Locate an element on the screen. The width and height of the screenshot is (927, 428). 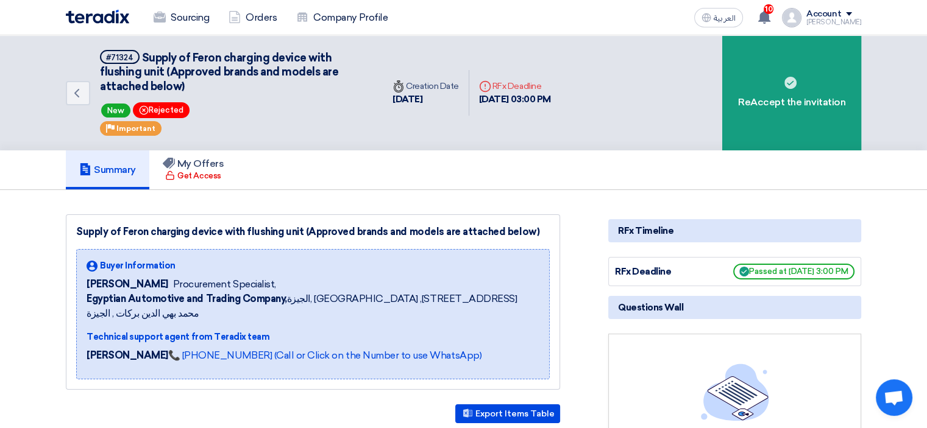
h5: My Offers is located at coordinates (193, 164).